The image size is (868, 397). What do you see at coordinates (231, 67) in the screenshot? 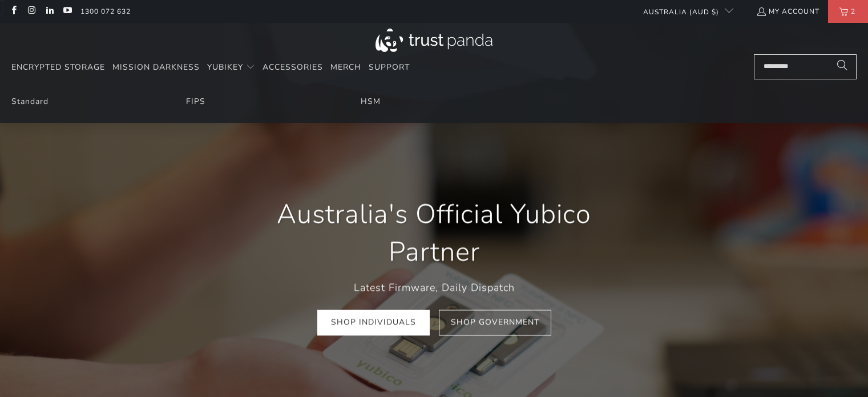
I see `summary: YubiKey` at bounding box center [231, 67].